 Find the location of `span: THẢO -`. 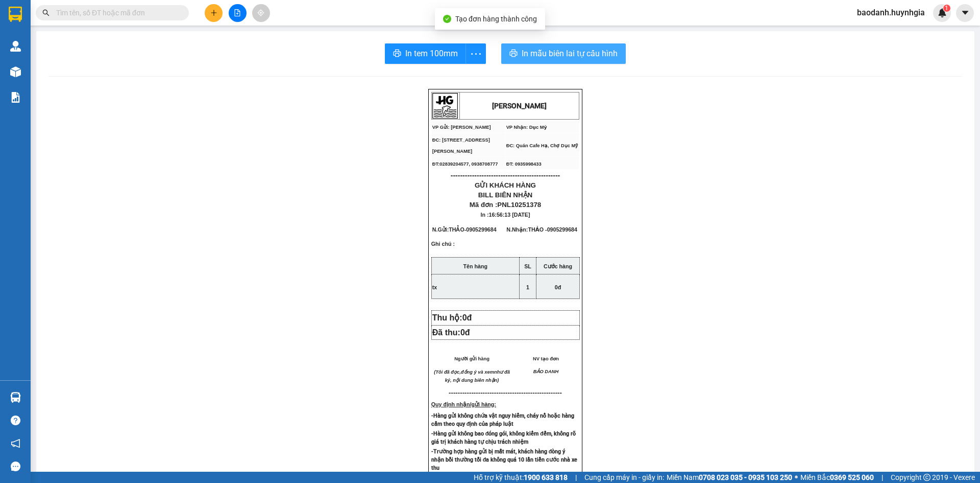

span: THẢO - is located at coordinates (552, 229).